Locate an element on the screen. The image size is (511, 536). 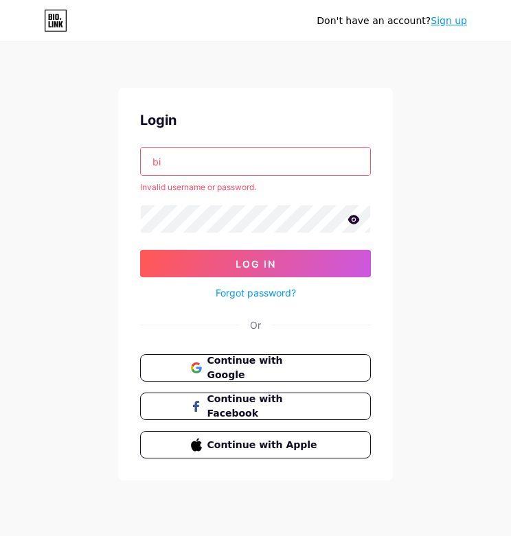
div: Login is located at coordinates (255, 120).